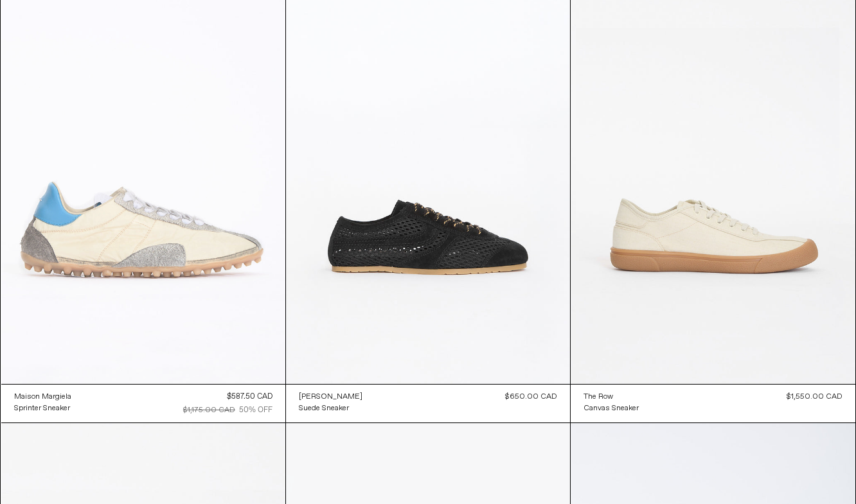 This screenshot has width=856, height=504. Describe the element at coordinates (330, 408) in the screenshot. I see `a: Suede Sneaker` at that location.